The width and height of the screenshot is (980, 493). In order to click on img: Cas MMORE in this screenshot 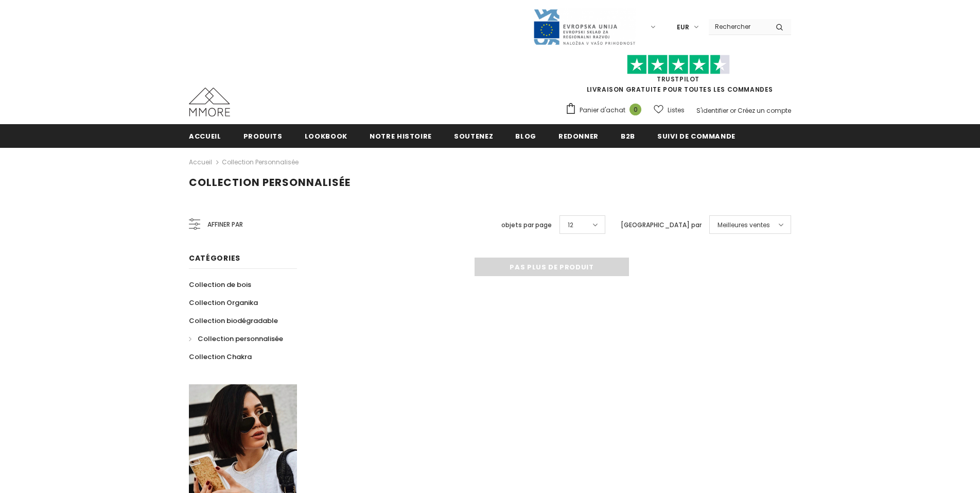, I will do `click(210, 102)`.